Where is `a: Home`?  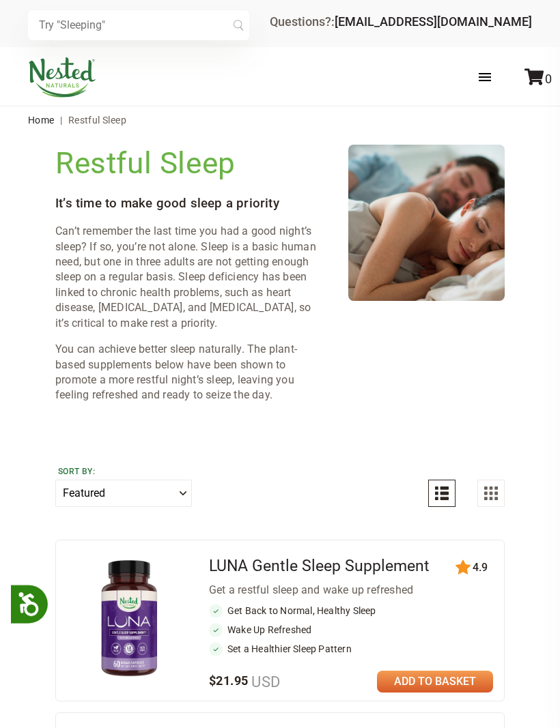
a: Home is located at coordinates (41, 120).